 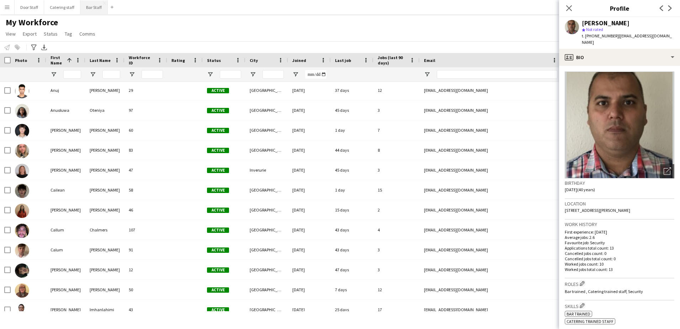 I want to click on div: 8, so click(x=396, y=150).